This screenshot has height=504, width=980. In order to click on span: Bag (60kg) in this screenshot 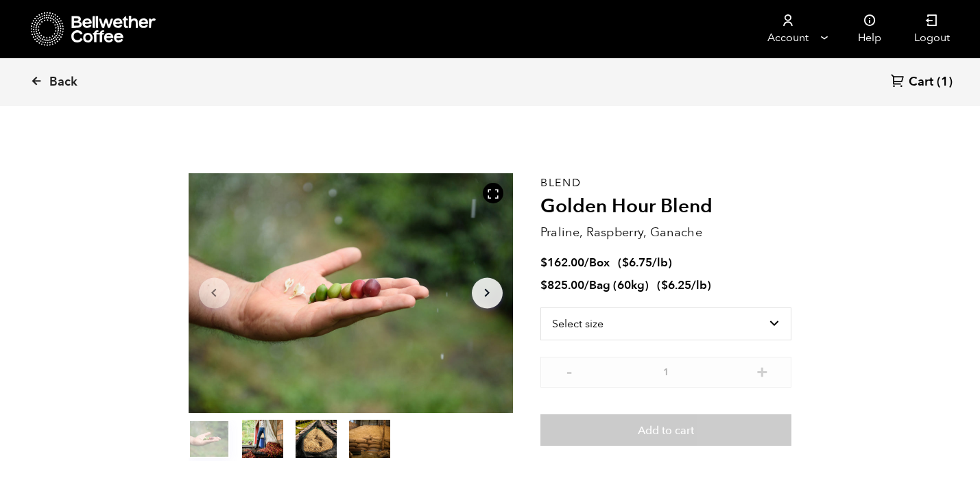, I will do `click(619, 285)`.